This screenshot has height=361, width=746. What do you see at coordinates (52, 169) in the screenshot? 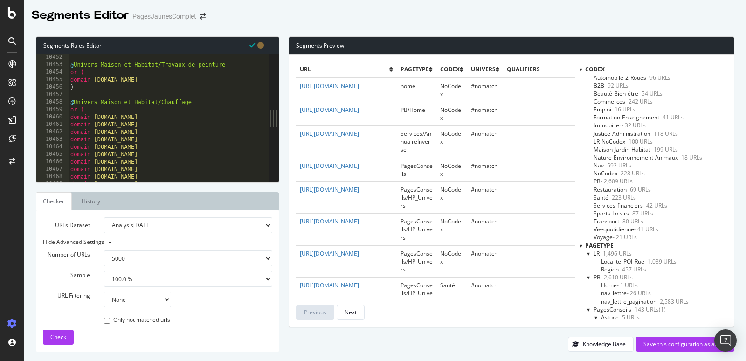
I see `div: 10467` at bounding box center [52, 169].